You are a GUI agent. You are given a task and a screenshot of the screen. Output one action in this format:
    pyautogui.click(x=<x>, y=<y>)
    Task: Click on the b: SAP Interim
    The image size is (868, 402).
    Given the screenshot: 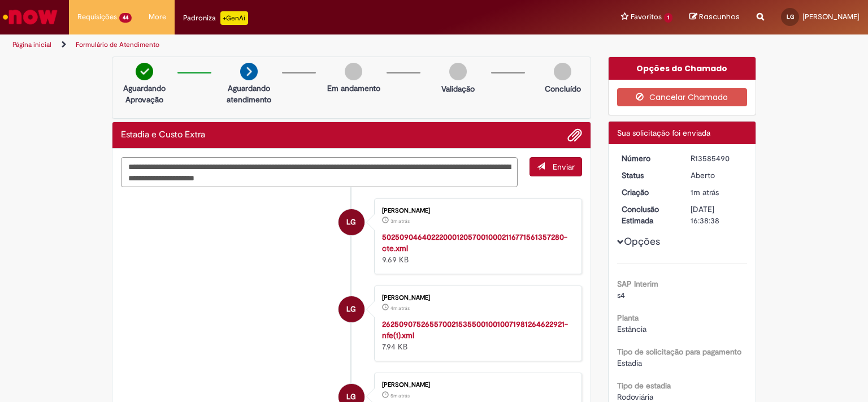 What is the action you would take?
    pyautogui.click(x=637, y=284)
    